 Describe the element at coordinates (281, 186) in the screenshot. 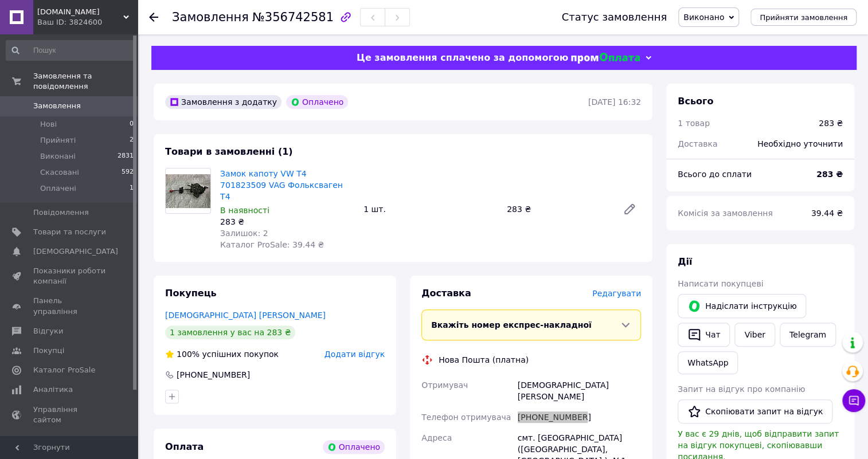

I see `a: Замок капоту VW T4 701823509 VAG Фольксваген Т4` at that location.